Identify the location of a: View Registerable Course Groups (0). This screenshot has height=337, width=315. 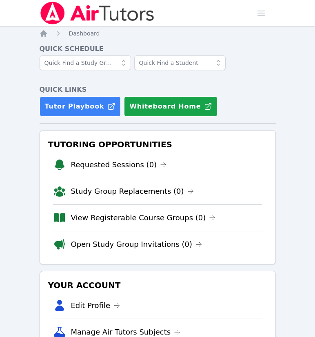
(143, 218).